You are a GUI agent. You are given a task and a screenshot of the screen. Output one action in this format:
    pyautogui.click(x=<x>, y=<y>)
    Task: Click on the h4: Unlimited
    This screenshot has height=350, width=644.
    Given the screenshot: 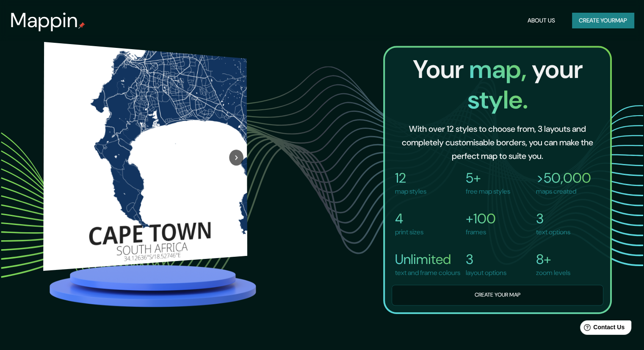 What is the action you would take?
    pyautogui.click(x=427, y=259)
    